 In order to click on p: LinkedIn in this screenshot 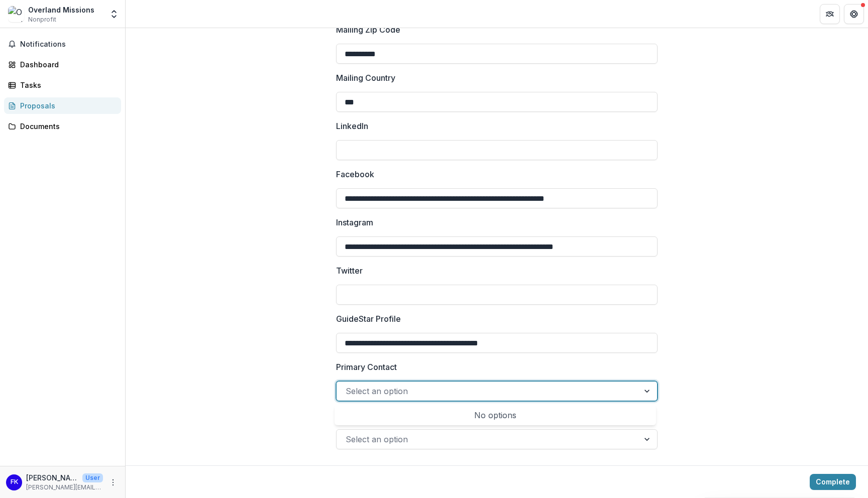, I will do `click(352, 126)`.